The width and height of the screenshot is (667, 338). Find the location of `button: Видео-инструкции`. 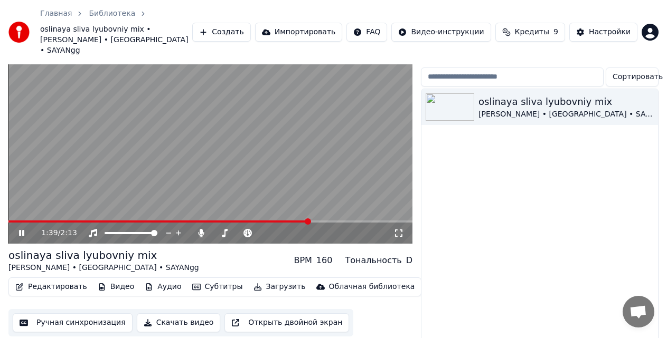

button: Видео-инструкции is located at coordinates (441, 32).